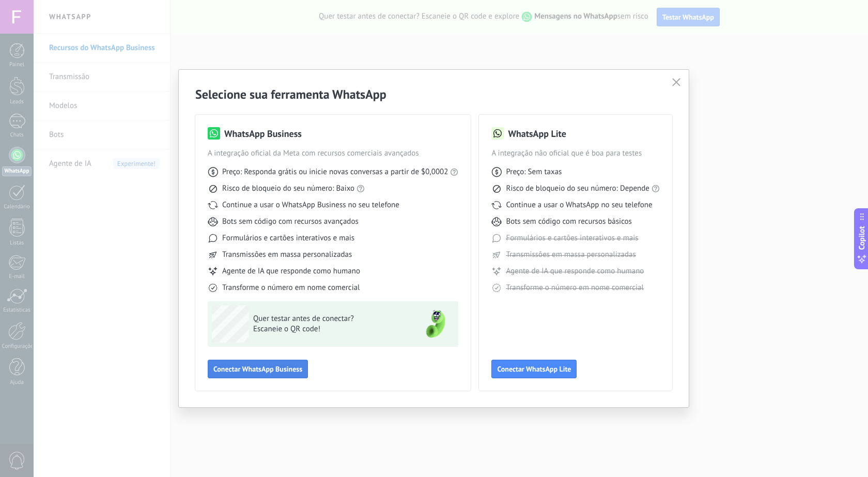 This screenshot has height=477, width=868. I want to click on span: Bots sem código com recursos básicos, so click(569, 222).